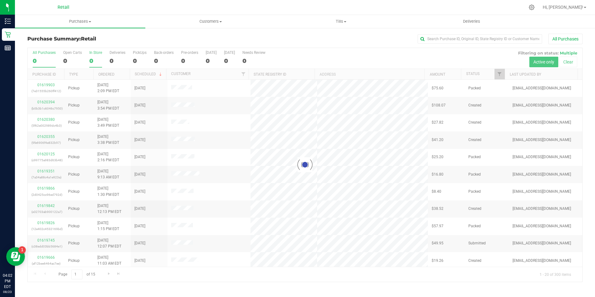 This screenshot has height=297, width=595. I want to click on div: Manage settings, so click(532, 7).